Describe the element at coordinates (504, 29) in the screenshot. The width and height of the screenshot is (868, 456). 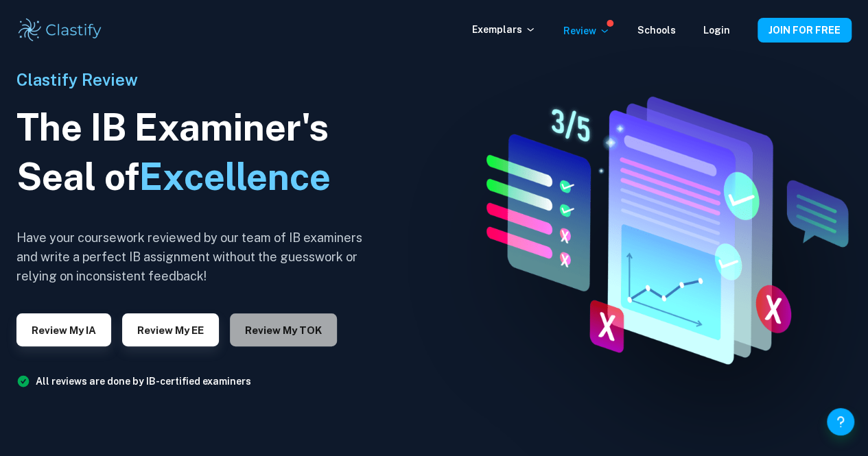
I see `p: Exemplars` at that location.